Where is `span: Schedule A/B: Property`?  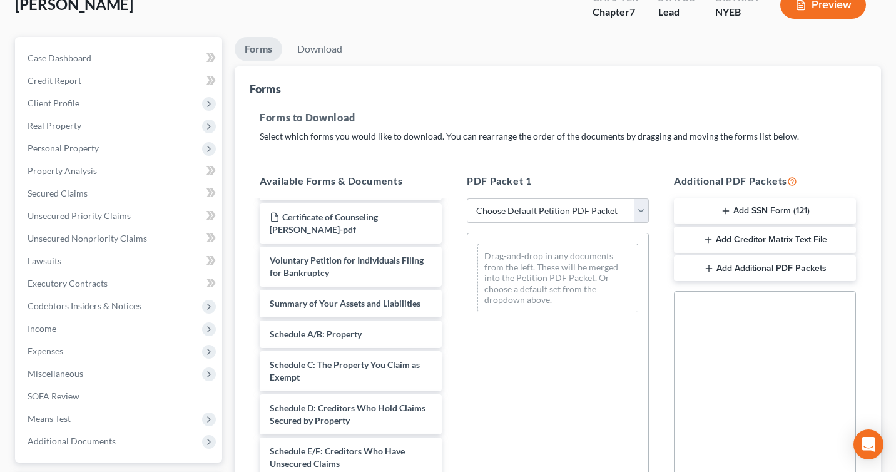 span: Schedule A/B: Property is located at coordinates (315, 333).